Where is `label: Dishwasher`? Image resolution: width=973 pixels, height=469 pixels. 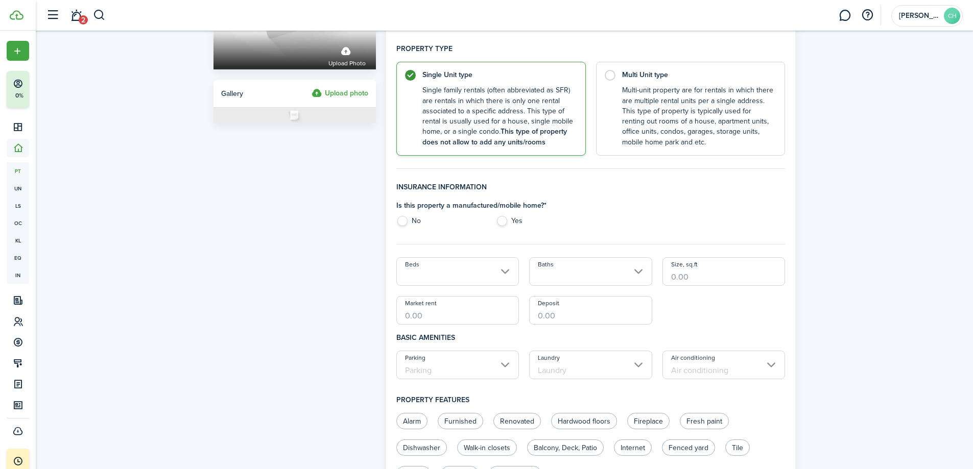
label: Dishwasher is located at coordinates (421, 448).